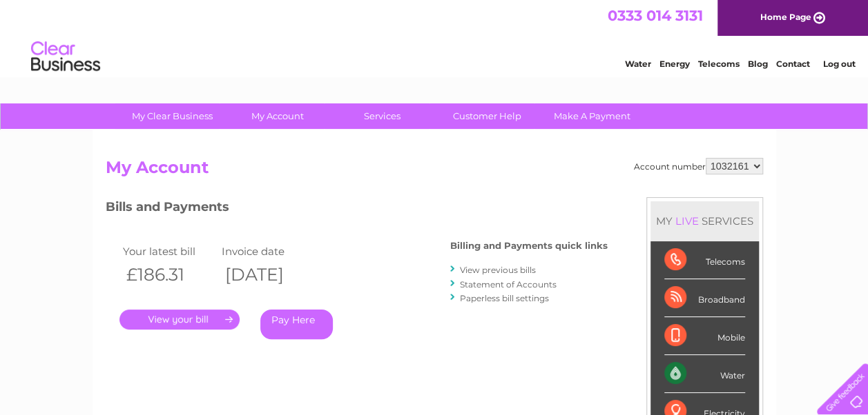 This screenshot has width=868, height=415. Describe the element at coordinates (655, 15) in the screenshot. I see `span: 0333 014 3131` at that location.